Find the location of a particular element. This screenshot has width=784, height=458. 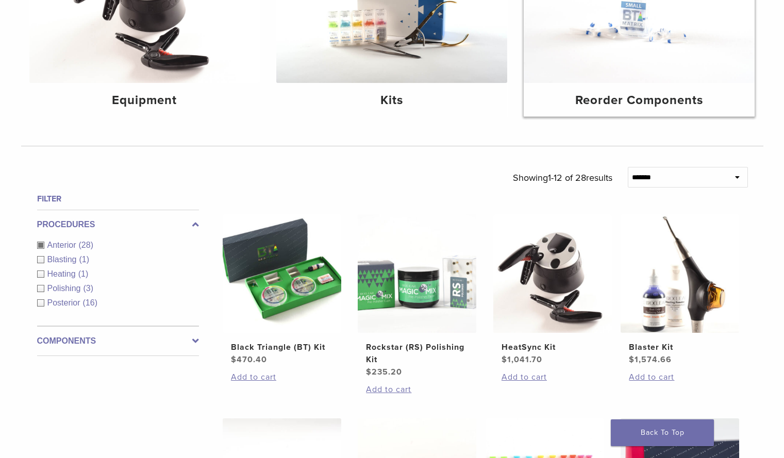

img: Rockstar (RS) Polishing Kit is located at coordinates (417, 274).